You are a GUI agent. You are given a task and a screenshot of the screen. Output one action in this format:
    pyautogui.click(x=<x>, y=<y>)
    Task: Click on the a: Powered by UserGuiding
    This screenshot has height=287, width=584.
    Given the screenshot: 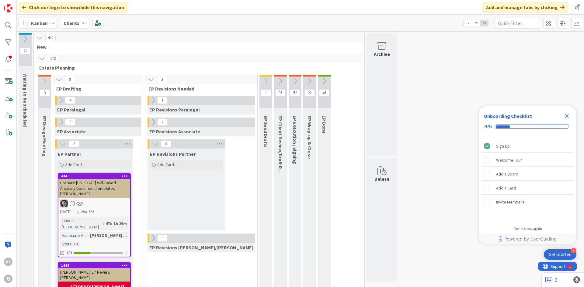 What is the action you would take?
    pyautogui.click(x=527, y=239)
    